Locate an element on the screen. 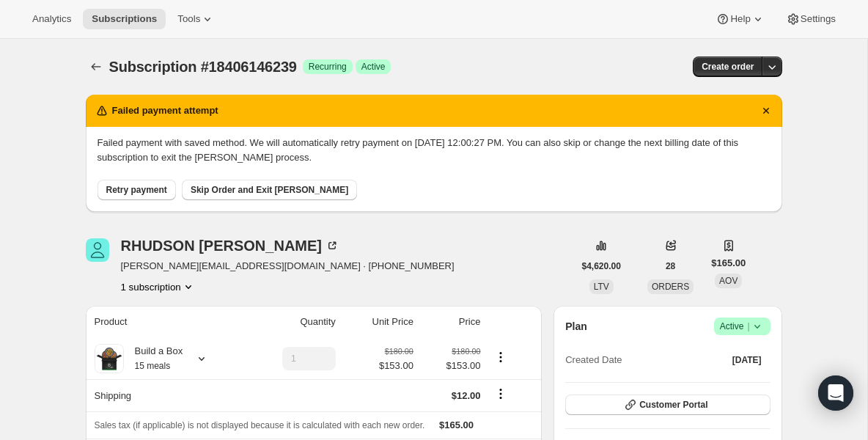  span: Created Date is located at coordinates (593, 360).